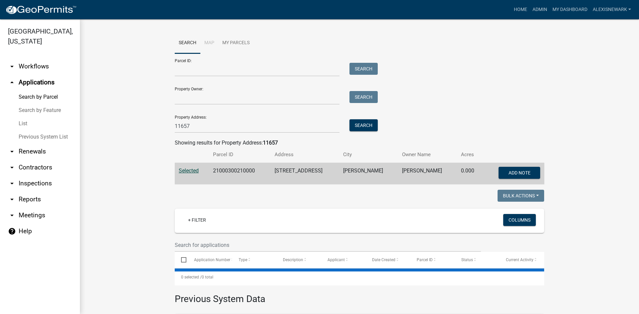 The image size is (639, 314). Describe the element at coordinates (343, 260) in the screenshot. I see `datatable-header-cell: Applicant` at that location.